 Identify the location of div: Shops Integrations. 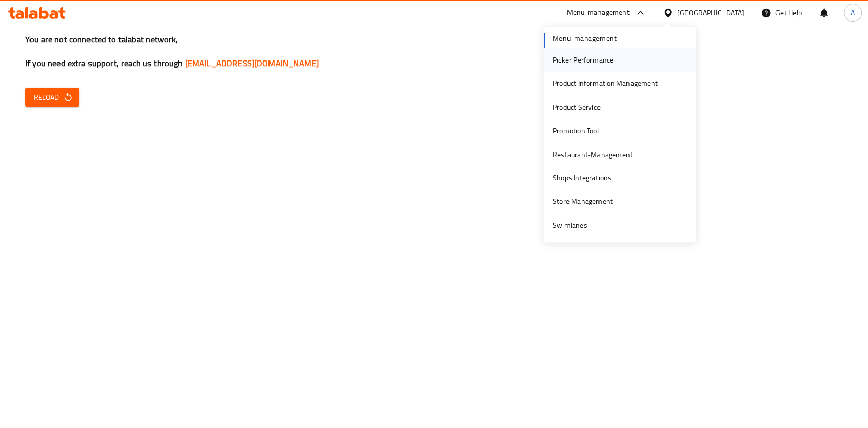
(581, 178).